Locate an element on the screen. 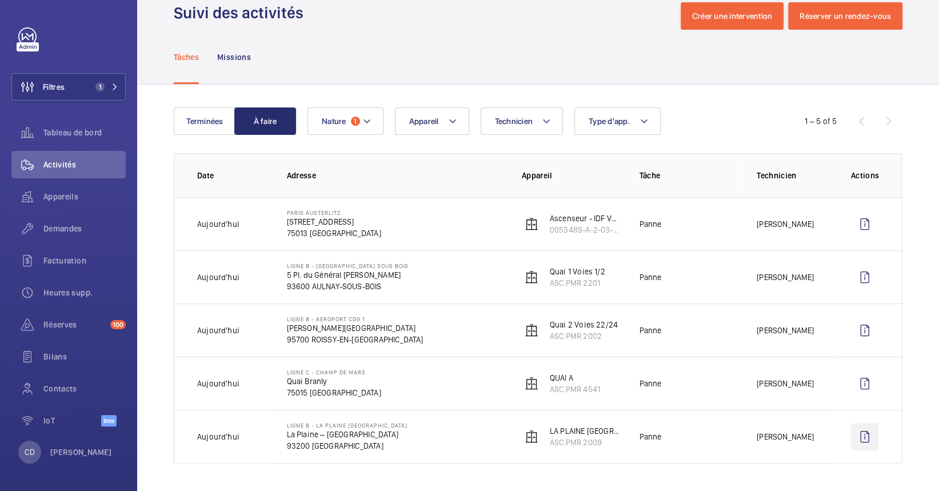 This screenshot has width=939, height=491. p: Date is located at coordinates (233, 176).